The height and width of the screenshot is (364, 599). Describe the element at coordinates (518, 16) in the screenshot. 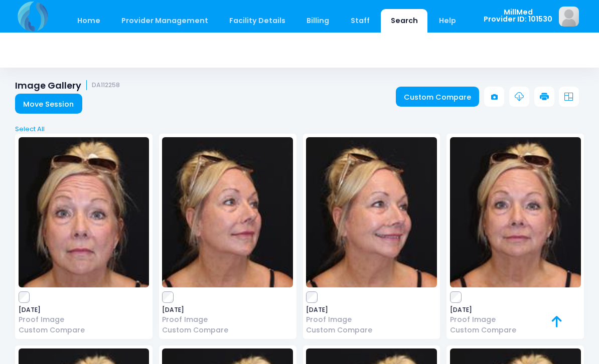

I see `span: MillMed Provider ID: 101530` at that location.